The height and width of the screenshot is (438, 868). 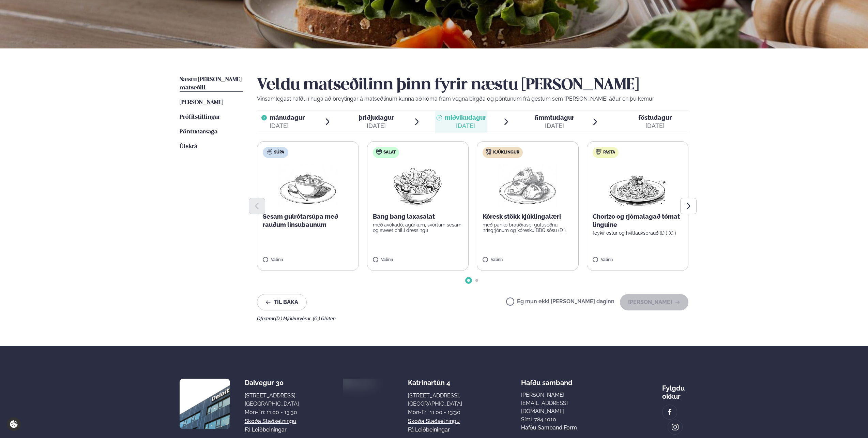 What do you see at coordinates (199, 132) in the screenshot?
I see `a: Pöntunarsaga` at bounding box center [199, 132].